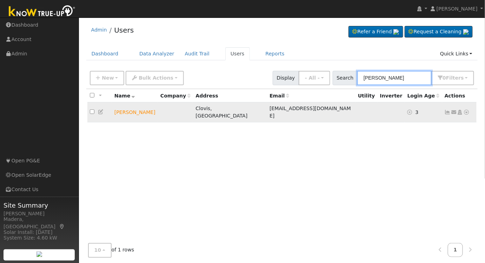 This screenshot has width=485, height=263. What do you see at coordinates (376, 32) in the screenshot?
I see `a: Refer a Friend` at bounding box center [376, 32].